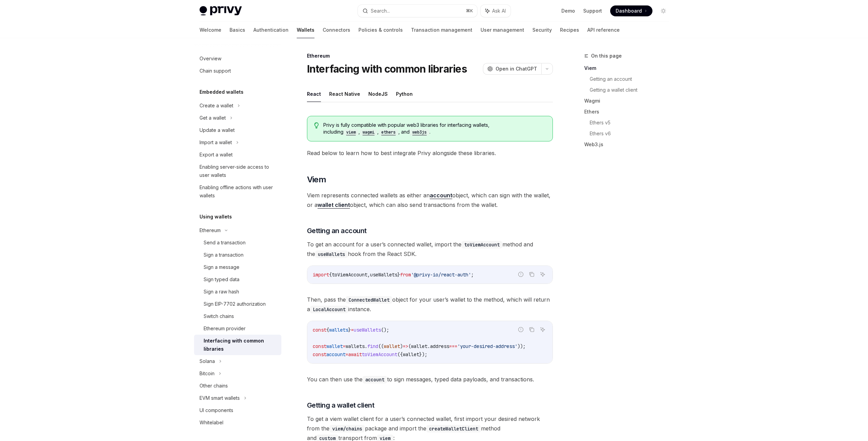  I want to click on div: Import a wallet, so click(216, 143).